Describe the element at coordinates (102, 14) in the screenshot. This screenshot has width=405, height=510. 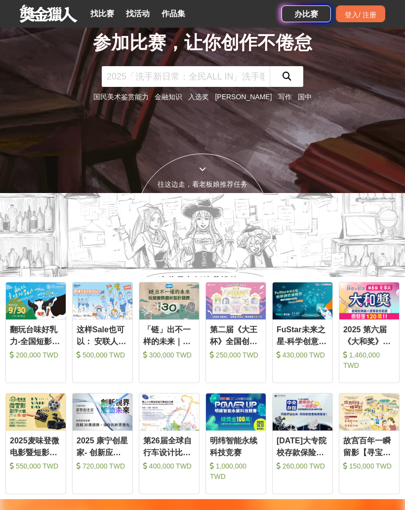
I see `a: 找比赛` at that location.